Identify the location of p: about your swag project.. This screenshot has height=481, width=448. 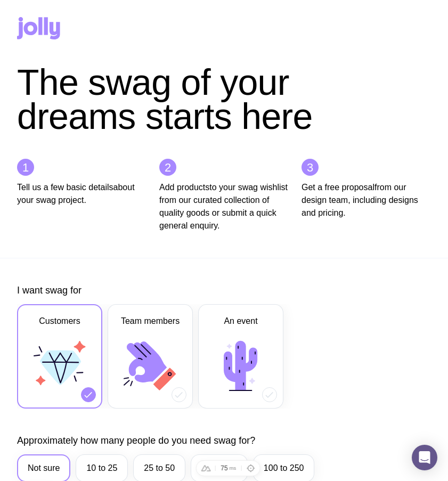
(82, 194).